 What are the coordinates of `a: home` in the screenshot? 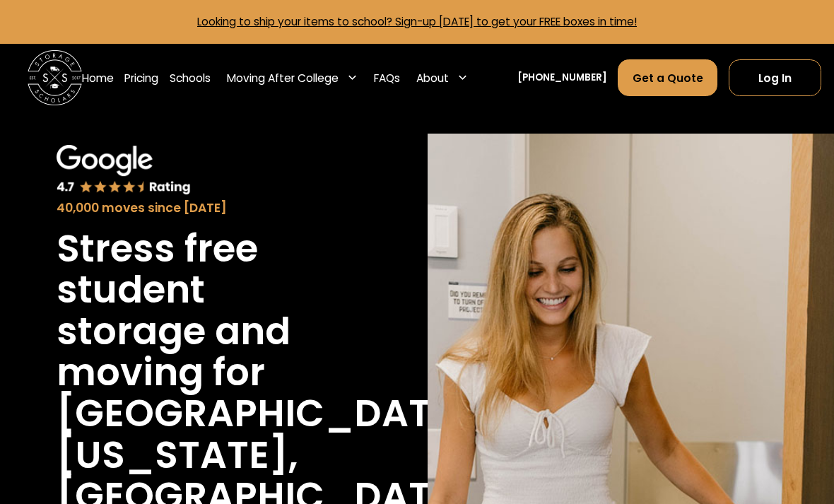 It's located at (55, 77).